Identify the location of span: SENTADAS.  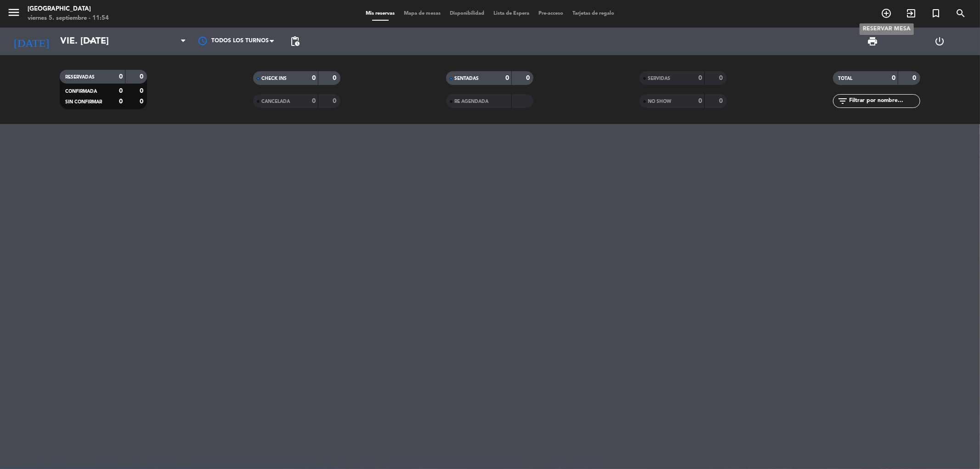
(466, 79).